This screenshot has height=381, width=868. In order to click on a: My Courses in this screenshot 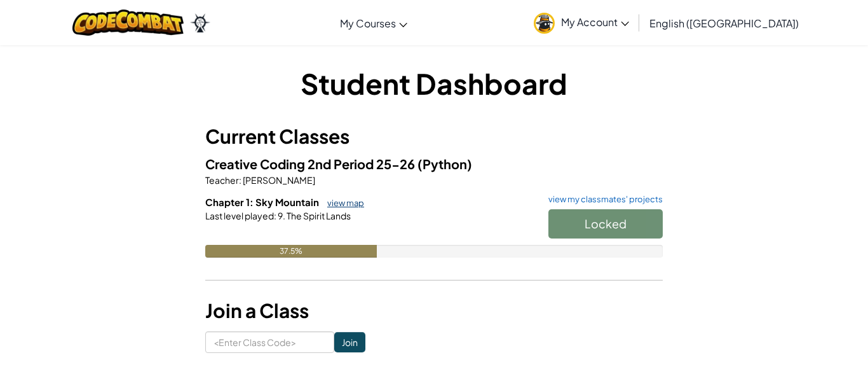, I will do `click(374, 23)`.